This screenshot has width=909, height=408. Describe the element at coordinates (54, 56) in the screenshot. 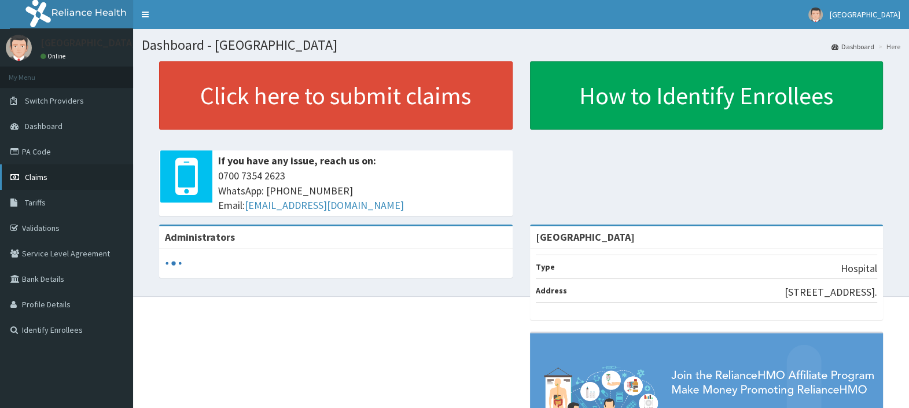

I see `a: Online` at that location.